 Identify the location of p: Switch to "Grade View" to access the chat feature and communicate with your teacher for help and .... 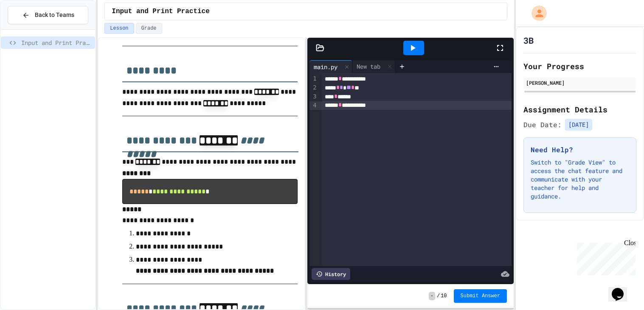
(580, 179).